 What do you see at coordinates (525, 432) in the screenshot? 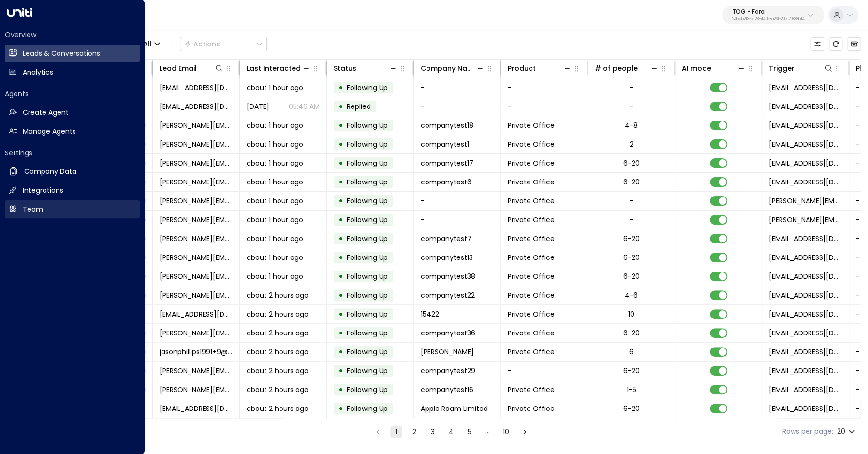
I see `button: Go to next page` at bounding box center [525, 432].